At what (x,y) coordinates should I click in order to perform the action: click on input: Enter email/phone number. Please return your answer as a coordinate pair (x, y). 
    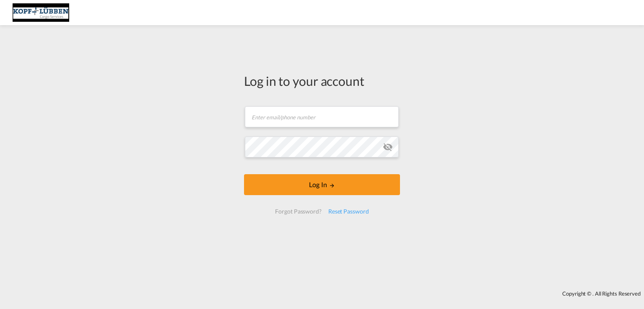
    Looking at the image, I should click on (322, 117).